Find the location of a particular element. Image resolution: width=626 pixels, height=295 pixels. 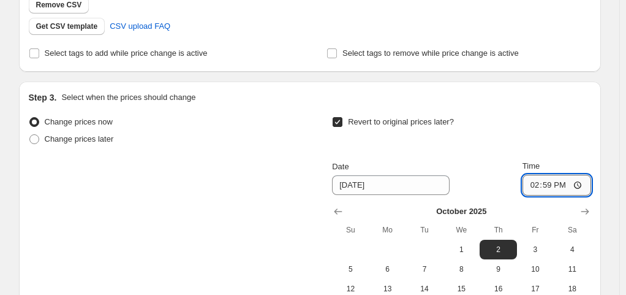

th: Tuesday is located at coordinates (424, 230).